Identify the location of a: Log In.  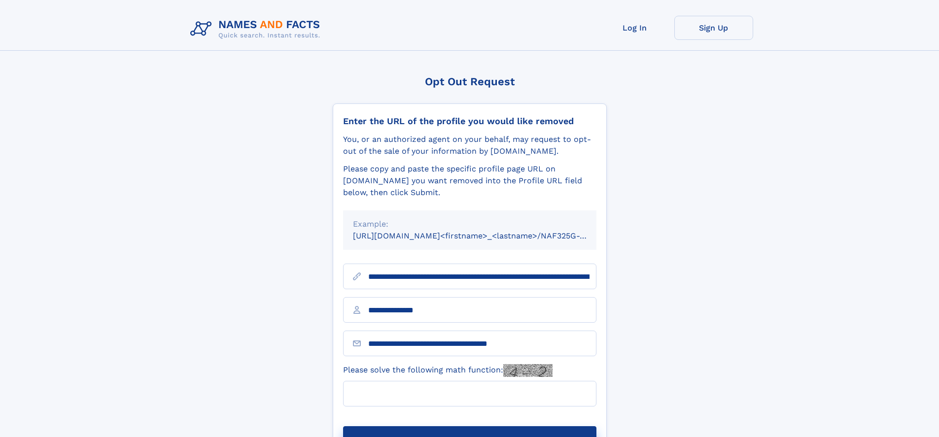
(635, 28).